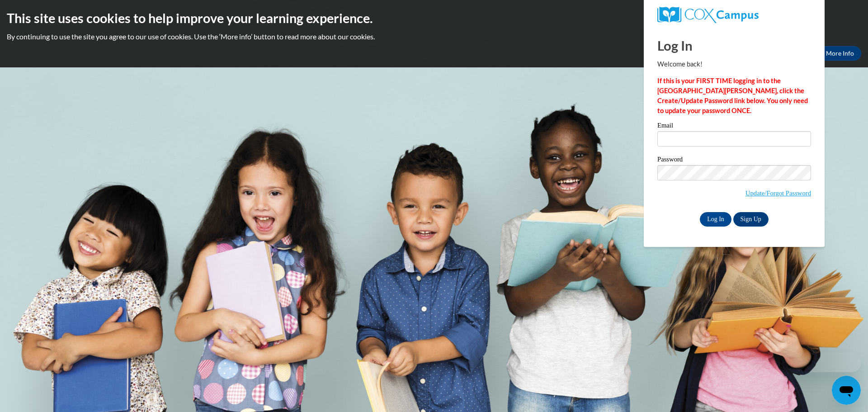 The image size is (868, 412). Describe the element at coordinates (715, 219) in the screenshot. I see `input: Log In` at that location.